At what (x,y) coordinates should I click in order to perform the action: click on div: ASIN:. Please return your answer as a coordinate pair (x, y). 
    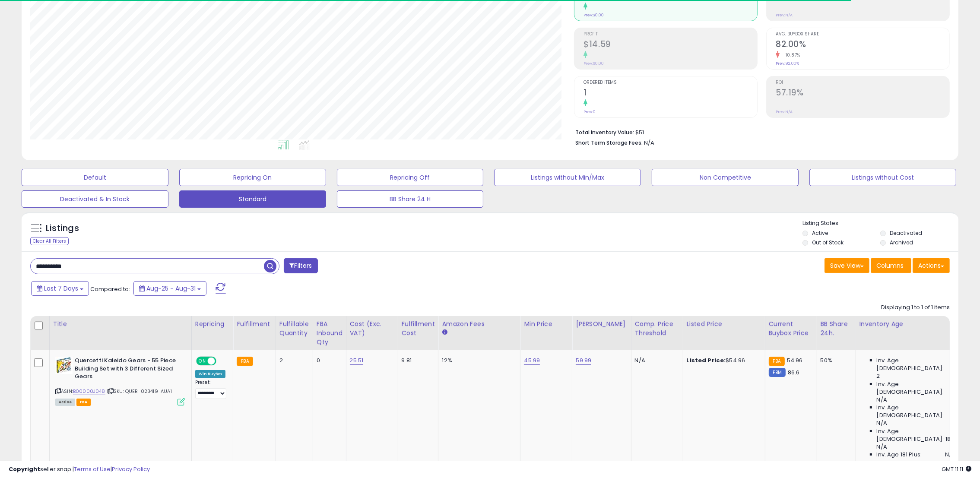
    Looking at the image, I should click on (120, 380).